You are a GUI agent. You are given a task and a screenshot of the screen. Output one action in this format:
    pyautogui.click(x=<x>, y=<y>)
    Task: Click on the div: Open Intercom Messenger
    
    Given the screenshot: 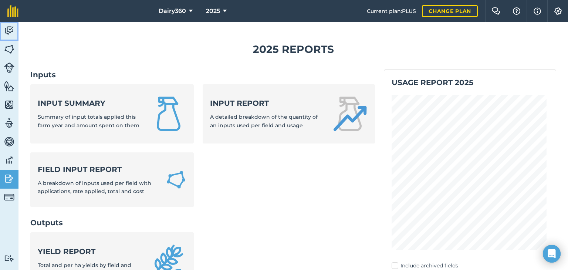 What is the action you would take?
    pyautogui.click(x=552, y=254)
    